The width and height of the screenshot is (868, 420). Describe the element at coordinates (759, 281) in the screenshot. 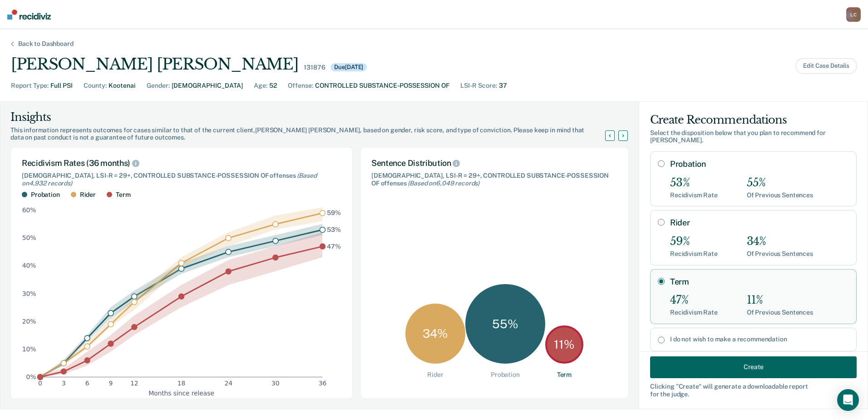

I see `label: Term` at that location.